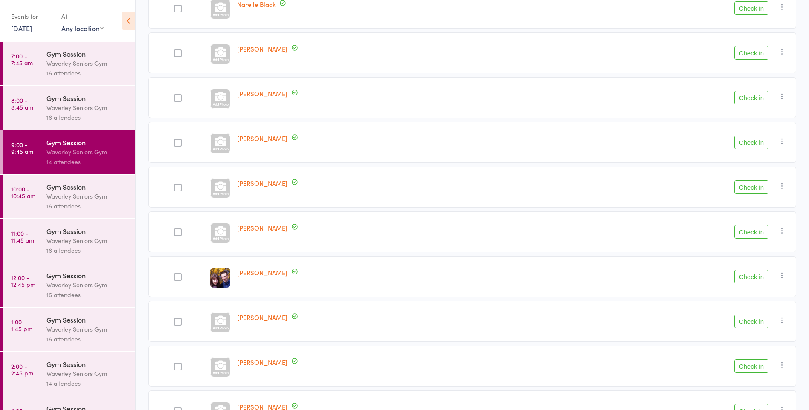 The width and height of the screenshot is (809, 410). What do you see at coordinates (22, 104) in the screenshot?
I see `time: 8:00 - 8:45 am` at bounding box center [22, 104].